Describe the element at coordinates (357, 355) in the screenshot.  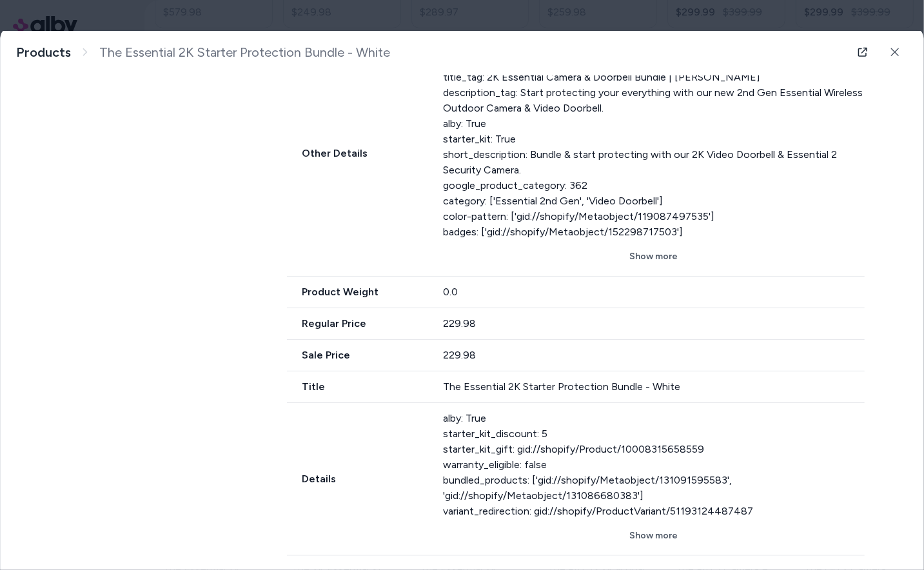
I see `span: Sale Price` at that location.